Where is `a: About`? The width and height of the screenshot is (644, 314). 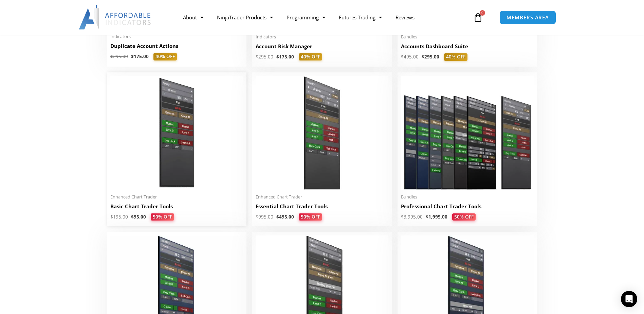 a: About is located at coordinates (193, 18).